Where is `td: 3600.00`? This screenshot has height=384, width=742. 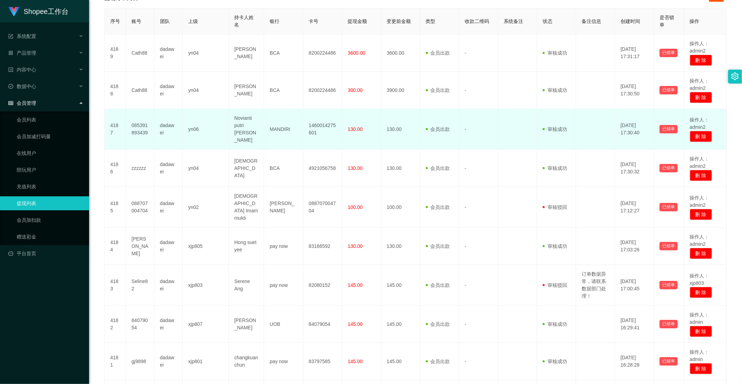 td: 3600.00 is located at coordinates (401, 53).